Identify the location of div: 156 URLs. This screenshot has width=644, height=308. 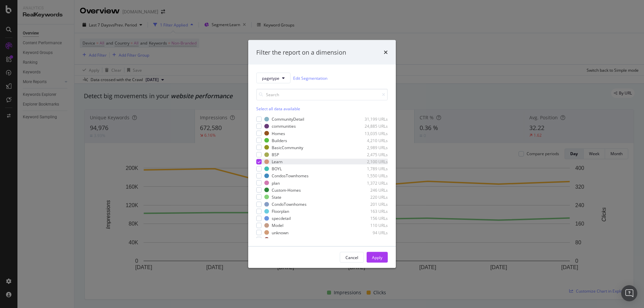
(371, 218).